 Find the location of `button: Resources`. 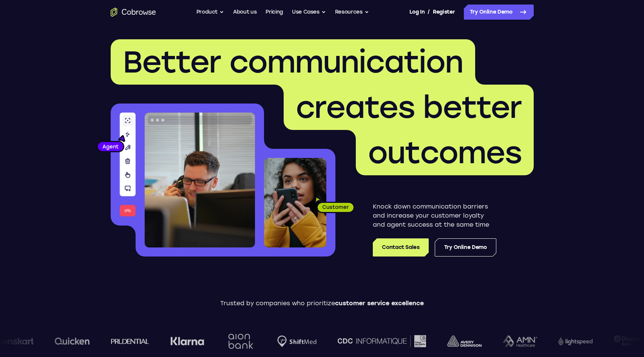

button: Resources is located at coordinates (352, 12).